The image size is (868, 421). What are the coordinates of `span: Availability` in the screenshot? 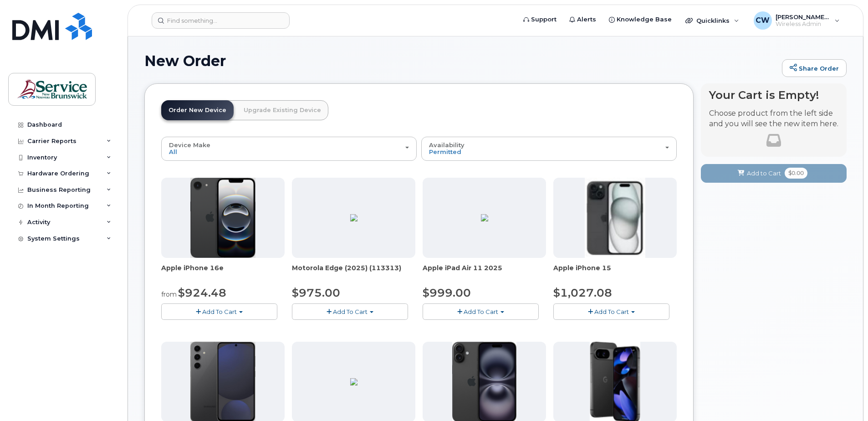 It's located at (447, 145).